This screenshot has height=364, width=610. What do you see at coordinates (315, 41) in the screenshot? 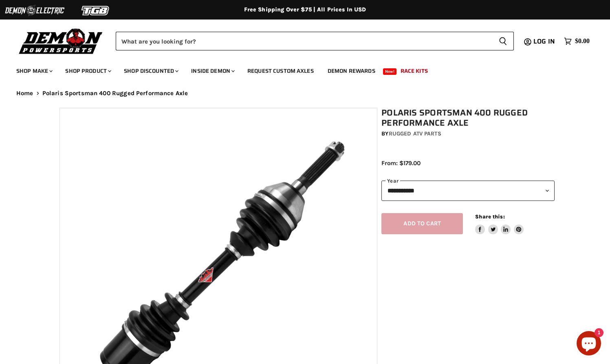
I see `form: Product` at bounding box center [315, 41].